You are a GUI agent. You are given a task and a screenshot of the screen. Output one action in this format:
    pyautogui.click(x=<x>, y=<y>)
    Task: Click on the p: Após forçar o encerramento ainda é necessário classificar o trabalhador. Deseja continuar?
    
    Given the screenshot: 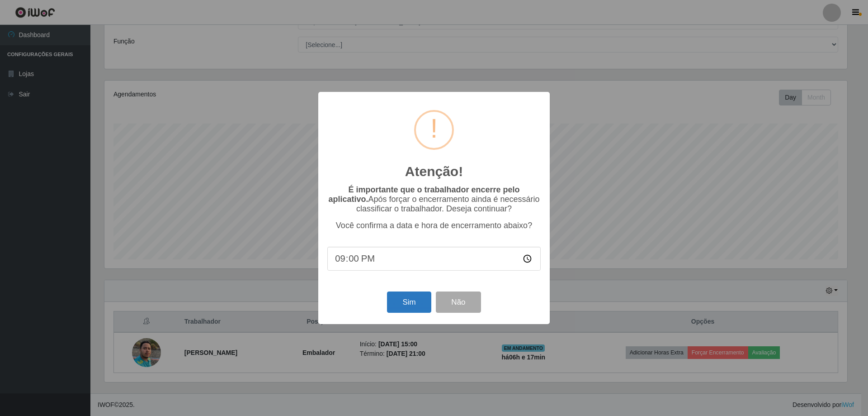 What is the action you would take?
    pyautogui.click(x=434, y=199)
    